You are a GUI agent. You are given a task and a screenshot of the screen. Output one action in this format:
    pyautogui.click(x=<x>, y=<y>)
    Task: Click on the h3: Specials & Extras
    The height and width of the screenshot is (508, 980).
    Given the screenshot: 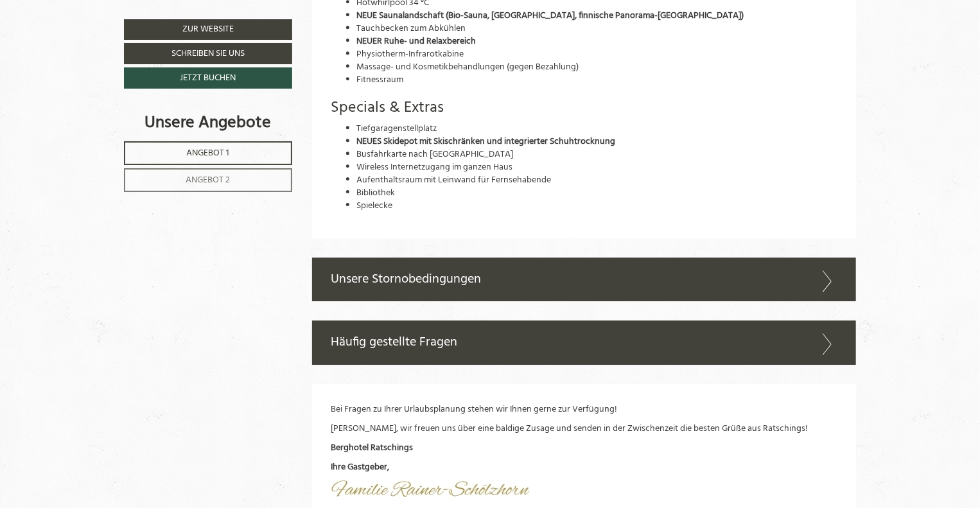 What is the action you would take?
    pyautogui.click(x=584, y=108)
    